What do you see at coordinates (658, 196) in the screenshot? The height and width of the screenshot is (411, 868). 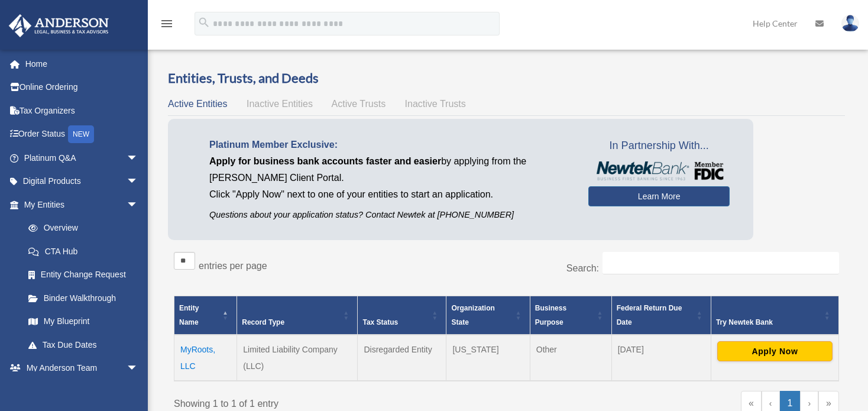 I see `a: Learn More` at bounding box center [658, 196].